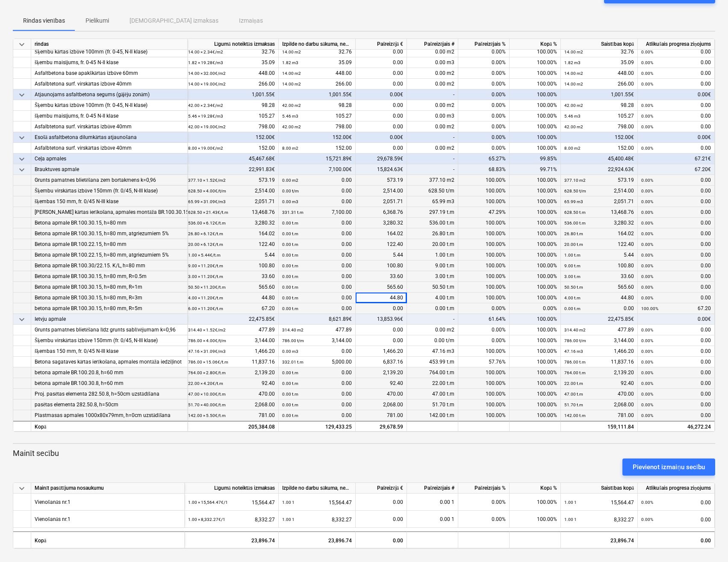 The height and width of the screenshot is (562, 728). I want to click on div: 92.40, so click(381, 383).